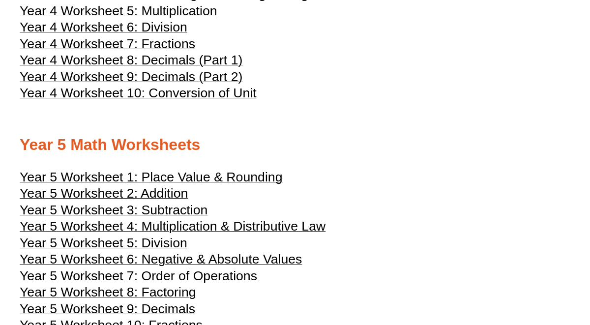  I want to click on span: Year 5 Worksheet 5: Division, so click(103, 243).